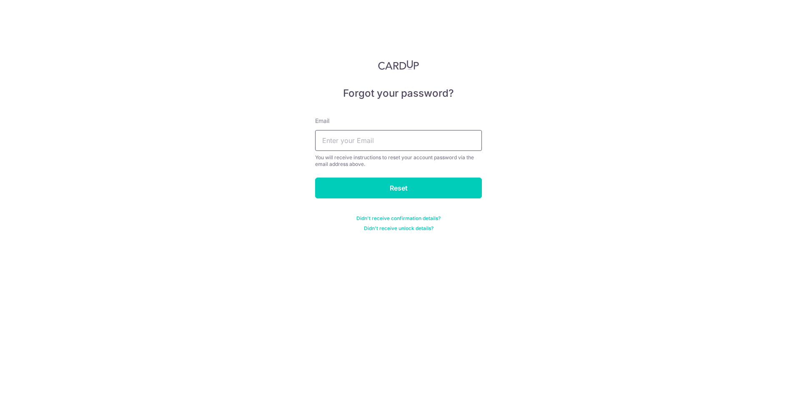 The height and width of the screenshot is (401, 797). I want to click on img: CardUp Logo, so click(398, 65).